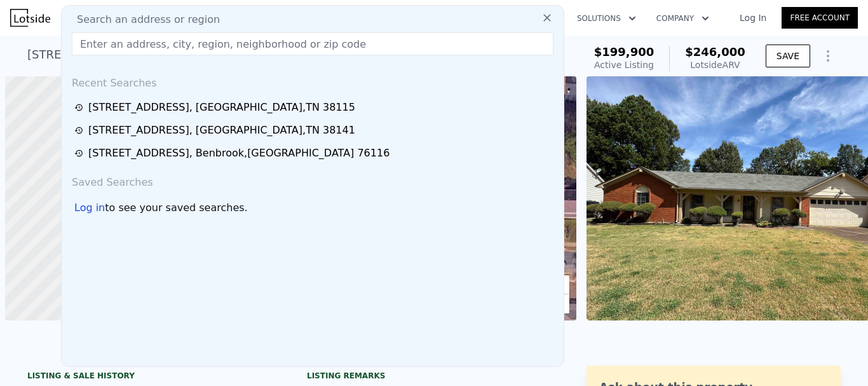  What do you see at coordinates (682, 18) in the screenshot?
I see `button: Company` at bounding box center [682, 18].